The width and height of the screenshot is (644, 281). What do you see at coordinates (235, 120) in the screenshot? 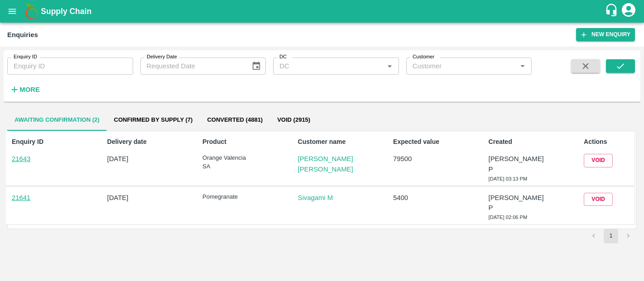
I see `button: Converted (4881)` at bounding box center [235, 120].